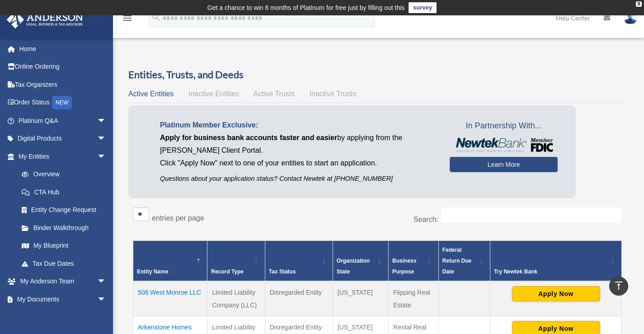  What do you see at coordinates (63, 103) in the screenshot?
I see `a: Order StatusNEW` at bounding box center [63, 103].